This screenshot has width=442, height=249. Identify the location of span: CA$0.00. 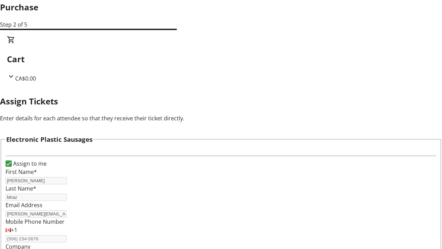
(26, 78).